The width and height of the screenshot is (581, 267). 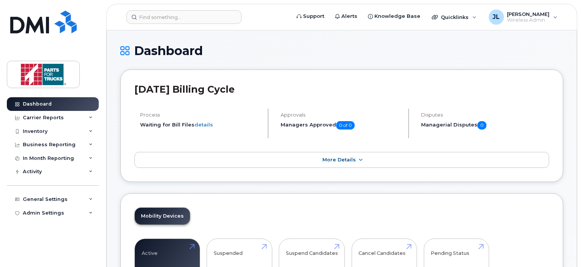 What do you see at coordinates (341, 125) in the screenshot?
I see `h5: Managers Approved` at bounding box center [341, 125].